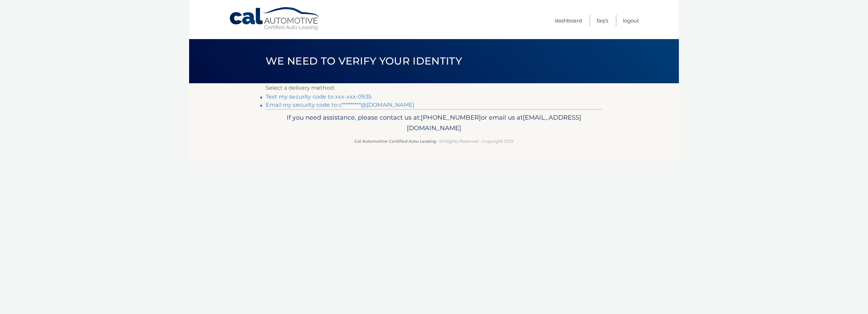 The height and width of the screenshot is (314, 868). What do you see at coordinates (434, 123) in the screenshot?
I see `p: If you need assistance, please contact us at: or email us at` at bounding box center [434, 123].